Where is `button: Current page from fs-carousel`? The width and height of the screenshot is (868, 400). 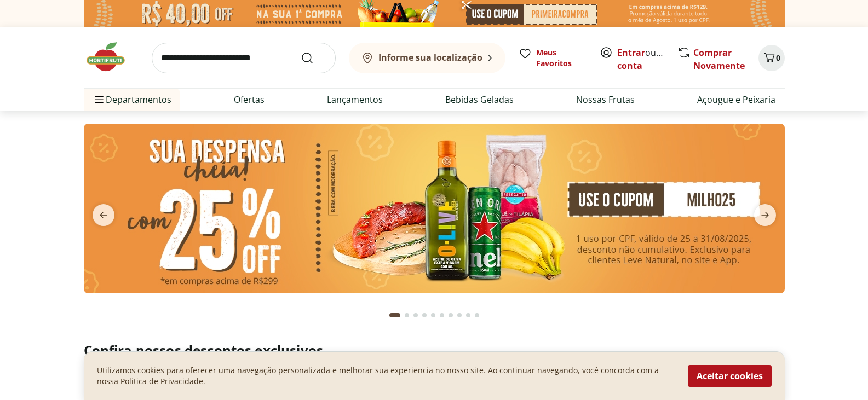 button: Current page from fs-carousel is located at coordinates (395, 315).